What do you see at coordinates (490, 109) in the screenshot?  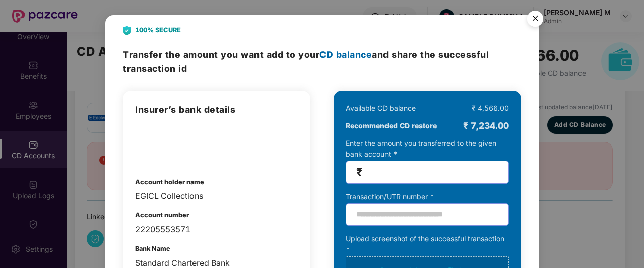 I see `div: ₹ 4,566.00` at bounding box center [490, 109].